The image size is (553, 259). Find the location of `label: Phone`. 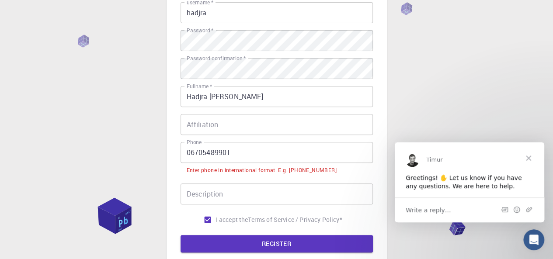

label: Phone is located at coordinates (194, 142).